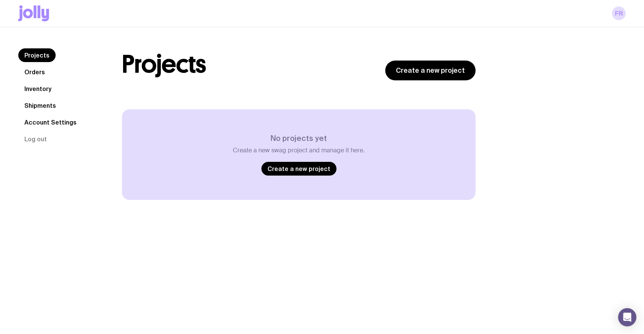 The image size is (644, 334). What do you see at coordinates (37, 88) in the screenshot?
I see `a: Inventory` at bounding box center [37, 88].